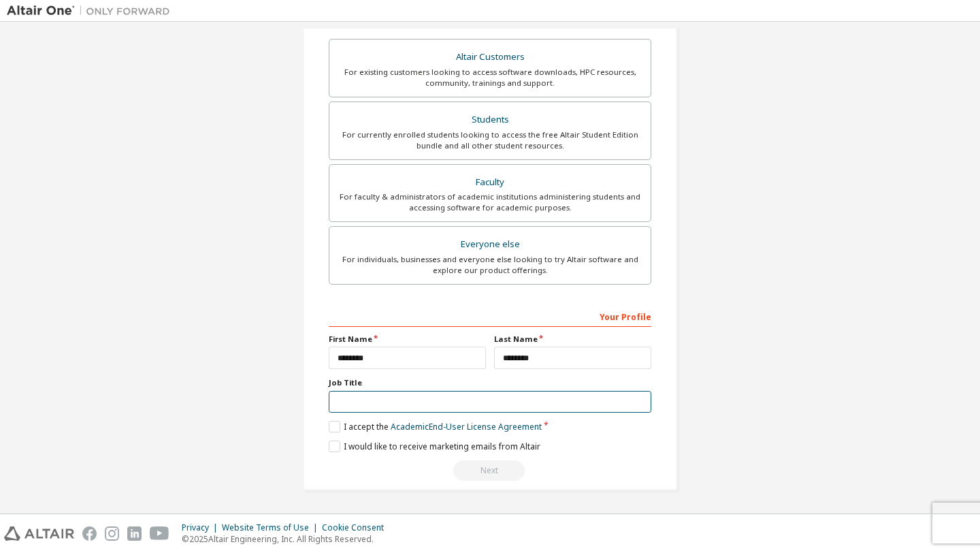  Describe the element at coordinates (573, 339) in the screenshot. I see `label: Last Name` at that location.